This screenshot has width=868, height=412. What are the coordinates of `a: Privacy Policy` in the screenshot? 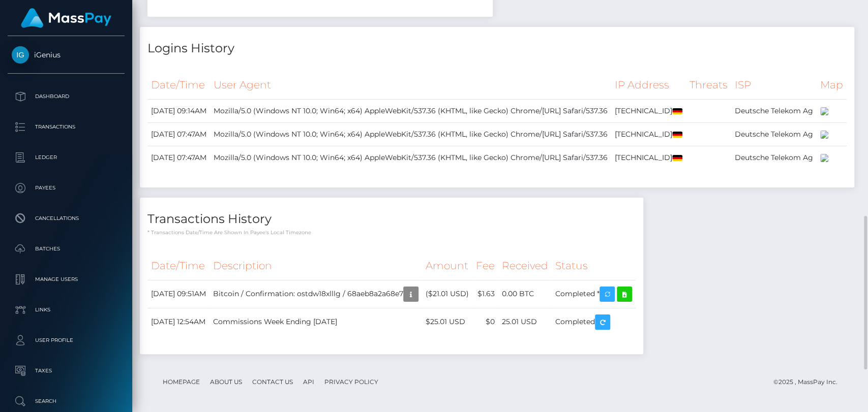 It's located at (351, 381).